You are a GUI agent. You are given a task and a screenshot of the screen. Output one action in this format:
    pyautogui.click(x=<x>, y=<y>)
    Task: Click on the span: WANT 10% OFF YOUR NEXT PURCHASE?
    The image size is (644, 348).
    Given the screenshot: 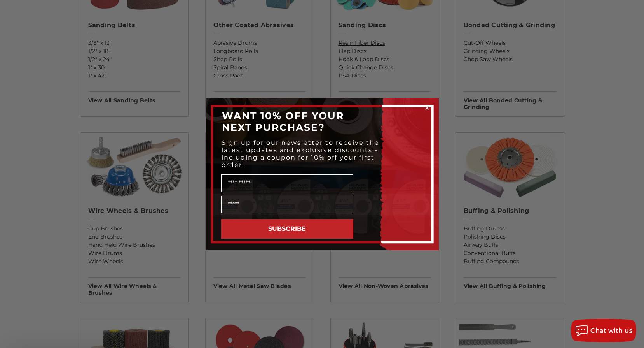 What is the action you would take?
    pyautogui.click(x=283, y=121)
    